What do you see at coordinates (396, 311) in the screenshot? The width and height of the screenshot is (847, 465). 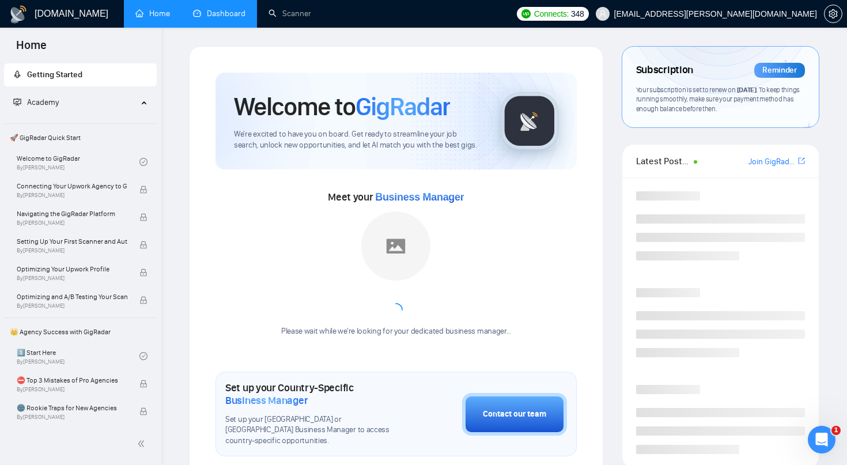 I see `span: loading` at bounding box center [396, 311].